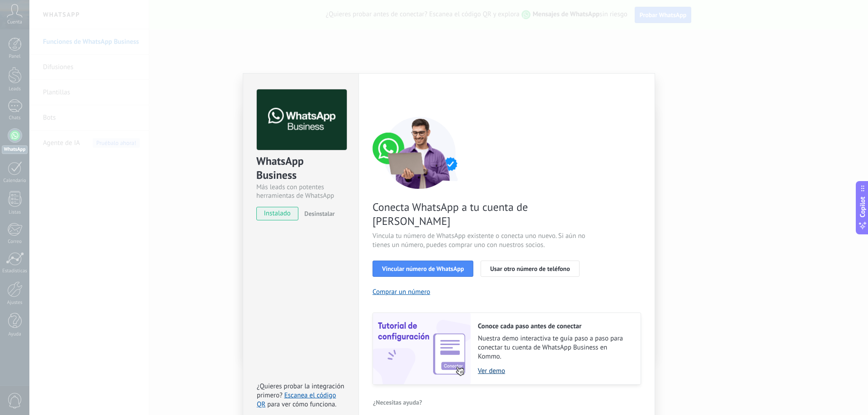  What do you see at coordinates (529, 269) in the screenshot?
I see `span: Usar otro número de teléfono` at bounding box center [529, 269].